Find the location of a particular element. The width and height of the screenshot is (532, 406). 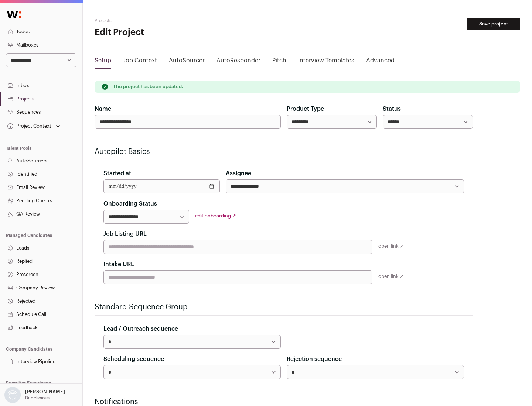

a: Setup is located at coordinates (102, 62).